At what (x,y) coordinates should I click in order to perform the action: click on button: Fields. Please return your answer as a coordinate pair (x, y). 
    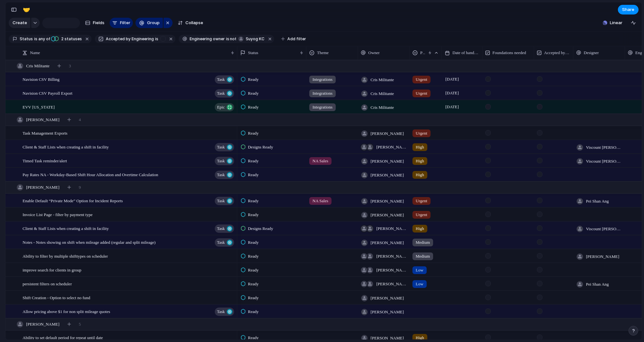
    Looking at the image, I should click on (95, 23).